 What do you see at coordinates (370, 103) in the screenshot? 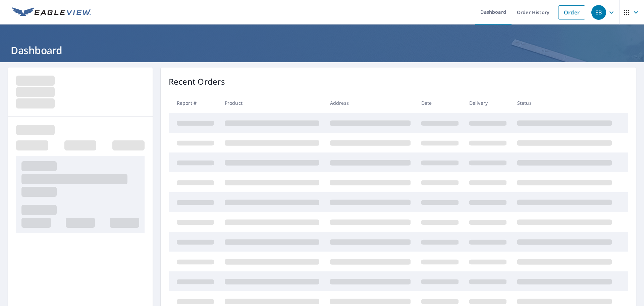
I see `th: Address` at bounding box center [370, 103].